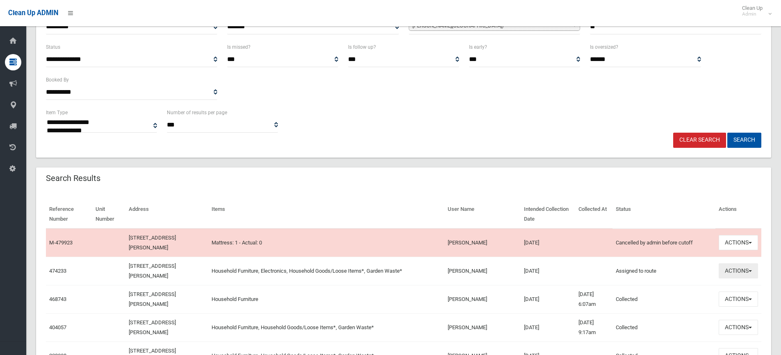 The width and height of the screenshot is (781, 355). Describe the element at coordinates (239, 47) in the screenshot. I see `label: Is missed?` at that location.